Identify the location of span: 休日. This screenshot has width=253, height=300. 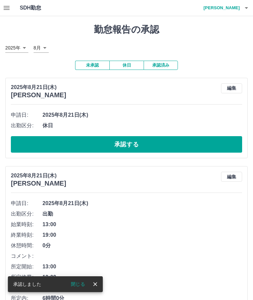
(142, 125).